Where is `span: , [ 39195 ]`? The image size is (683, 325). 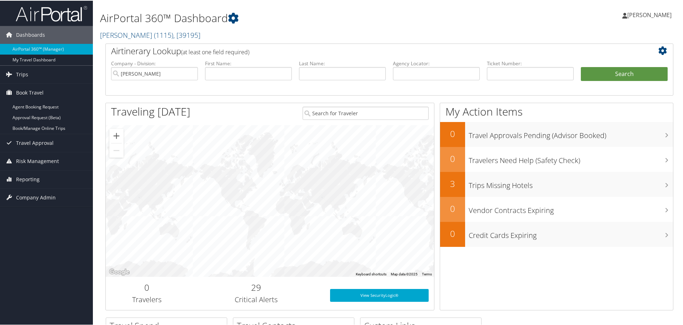
span: , [ 39195 ] is located at coordinates (187, 34).